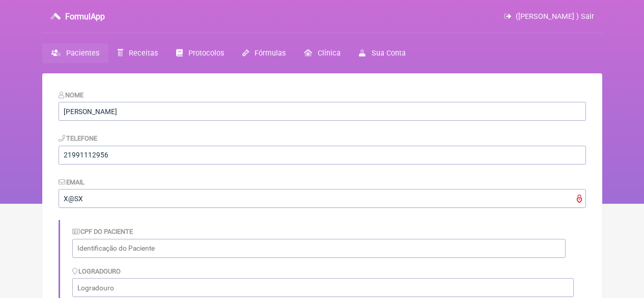 The width and height of the screenshot is (644, 298). I want to click on span: Sua Conta, so click(389, 53).